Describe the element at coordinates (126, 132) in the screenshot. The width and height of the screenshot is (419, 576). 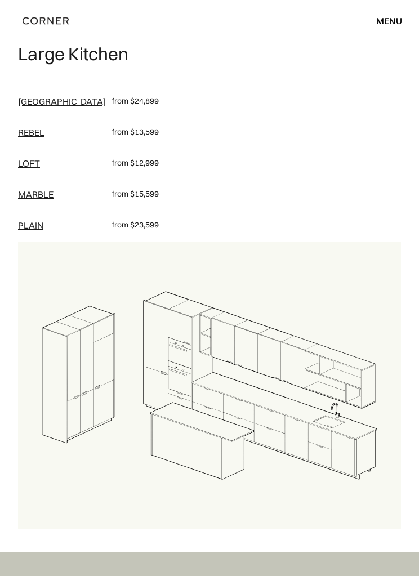
I see `p: from $13,599` at that location.